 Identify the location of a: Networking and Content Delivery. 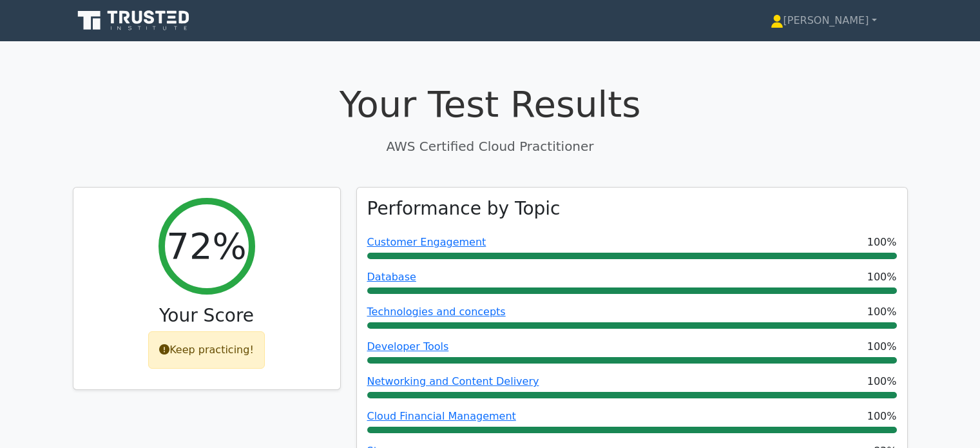
(453, 381).